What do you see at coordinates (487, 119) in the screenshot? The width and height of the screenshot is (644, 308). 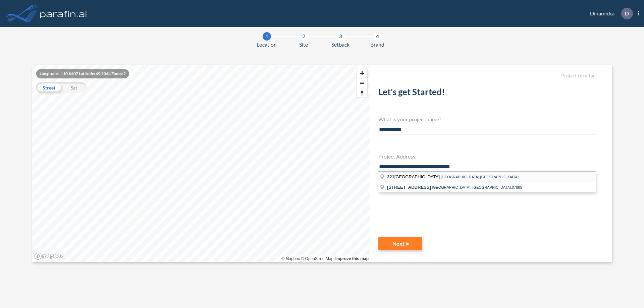 I see `h4: What is your project name?` at bounding box center [487, 119].